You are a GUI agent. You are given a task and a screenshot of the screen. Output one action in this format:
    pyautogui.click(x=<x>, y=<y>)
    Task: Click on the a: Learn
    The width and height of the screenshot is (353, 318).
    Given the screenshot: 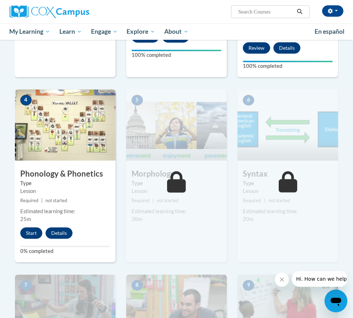 What is the action you would take?
    pyautogui.click(x=70, y=32)
    